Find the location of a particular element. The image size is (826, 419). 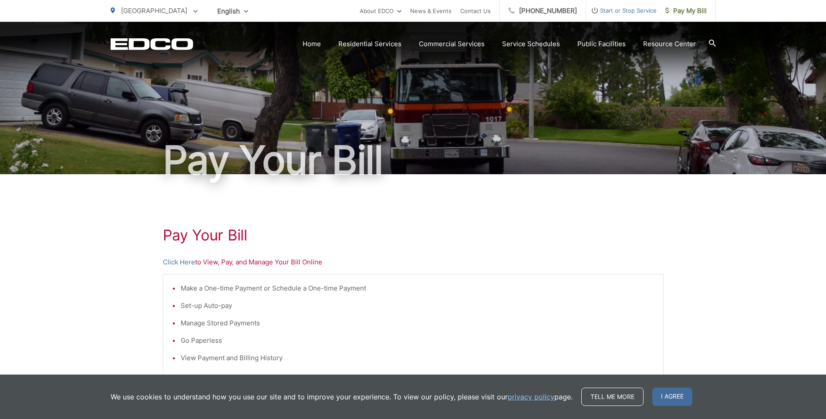

a: Commercial Services is located at coordinates (451, 44).